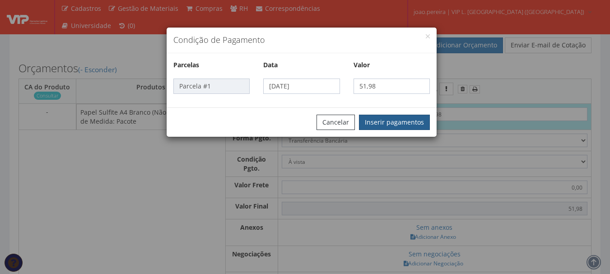 The width and height of the screenshot is (610, 274). I want to click on button: Cancelar, so click(336, 122).